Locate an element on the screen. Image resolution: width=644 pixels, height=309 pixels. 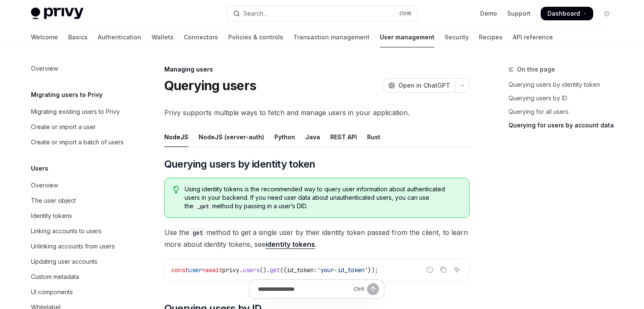
a: Linking accounts to users is located at coordinates (78, 232).